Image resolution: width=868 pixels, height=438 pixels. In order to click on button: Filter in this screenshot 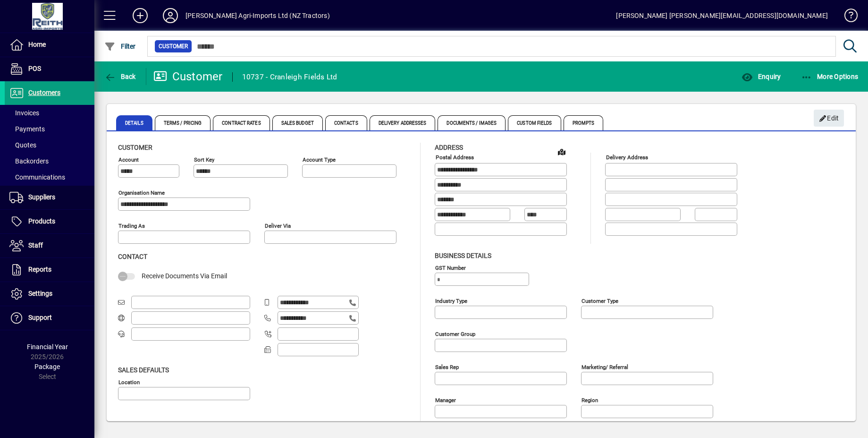, I will do `click(120, 46)`.